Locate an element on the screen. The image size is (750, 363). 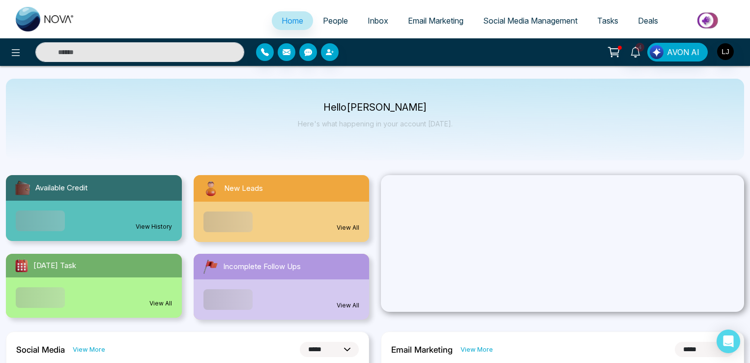
img: todayTask.svg is located at coordinates (22, 266).